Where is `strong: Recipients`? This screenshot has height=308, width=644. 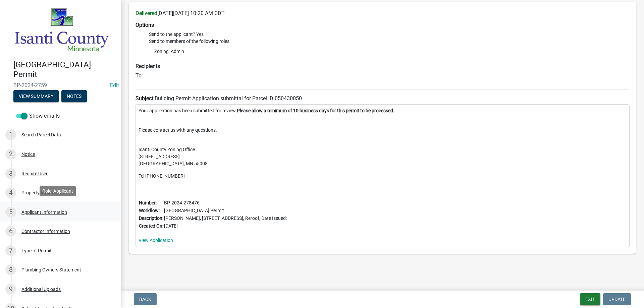
strong: Recipients is located at coordinates (148, 66).